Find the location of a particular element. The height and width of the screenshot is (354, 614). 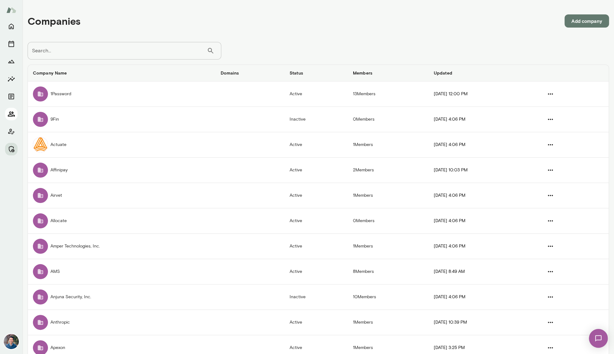

td: Anthropic is located at coordinates (122, 322).